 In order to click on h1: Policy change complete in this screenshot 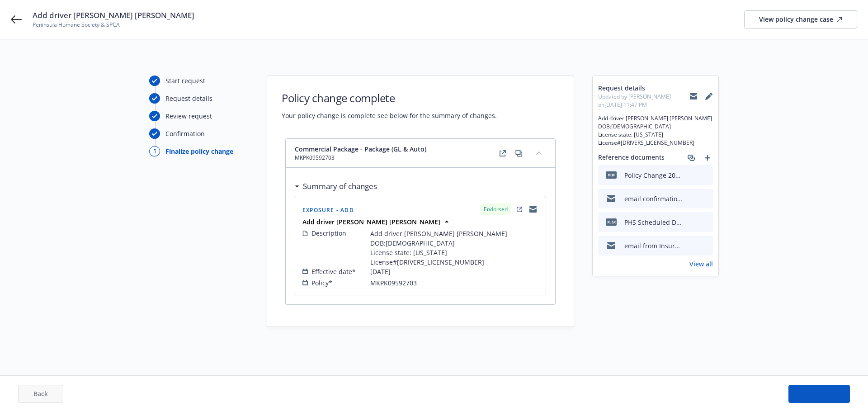, I will do `click(390, 98)`.